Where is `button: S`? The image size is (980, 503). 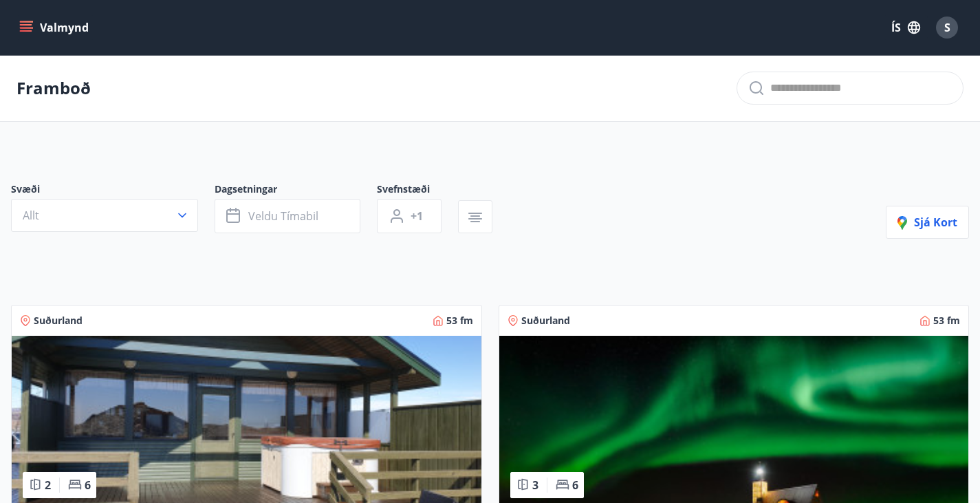
button: S is located at coordinates (947, 28).